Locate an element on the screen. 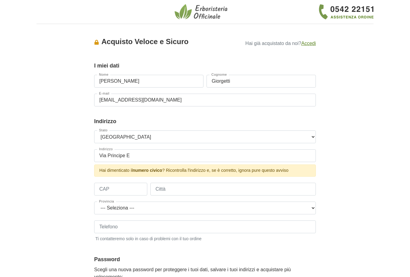  label: Indirizzo is located at coordinates (106, 149).